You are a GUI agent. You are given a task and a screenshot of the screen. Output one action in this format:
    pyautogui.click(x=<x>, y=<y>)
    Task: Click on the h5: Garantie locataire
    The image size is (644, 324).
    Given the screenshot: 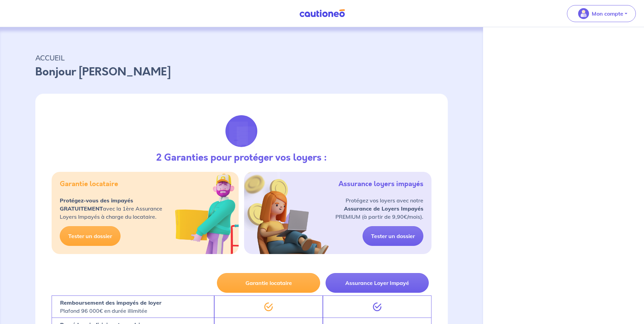 What is the action you would take?
    pyautogui.click(x=89, y=184)
    